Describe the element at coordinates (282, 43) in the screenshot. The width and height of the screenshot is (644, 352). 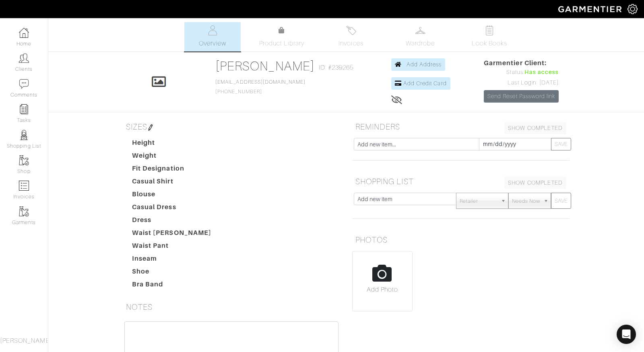
I see `span: Product Library` at that location.